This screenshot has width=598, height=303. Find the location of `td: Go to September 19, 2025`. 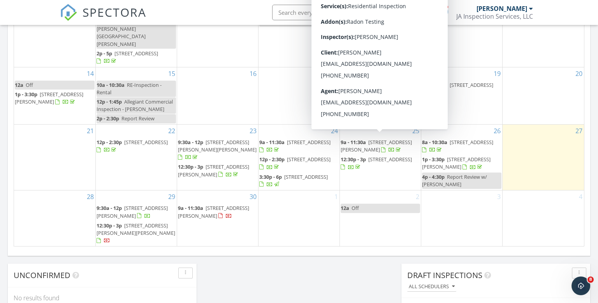

td: Go to September 19, 2025 is located at coordinates (462, 95).